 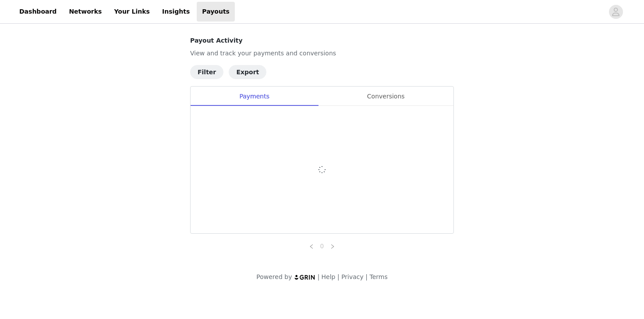 What do you see at coordinates (132, 11) in the screenshot?
I see `a: Your Links` at bounding box center [132, 11].